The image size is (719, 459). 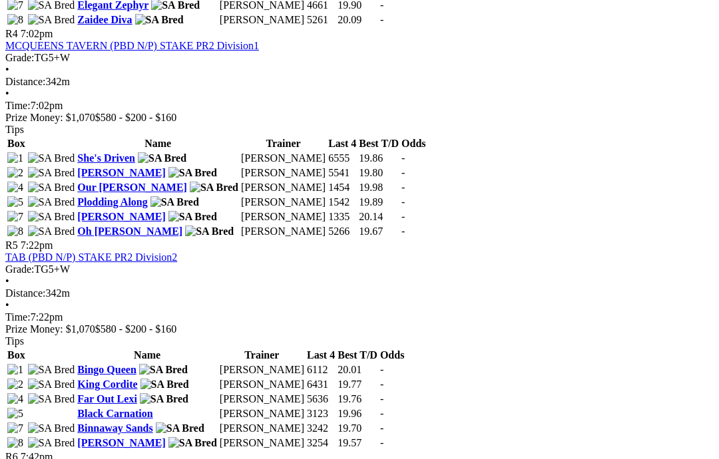 What do you see at coordinates (321, 429) in the screenshot?
I see `td: 3242` at bounding box center [321, 429].